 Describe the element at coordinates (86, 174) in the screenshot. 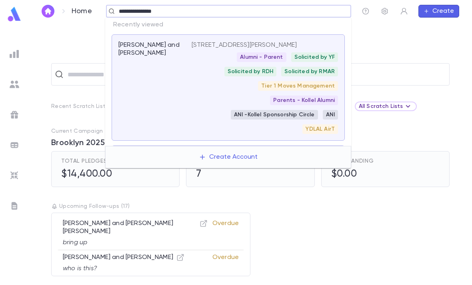

I see `h5: $14,400.00` at that location.